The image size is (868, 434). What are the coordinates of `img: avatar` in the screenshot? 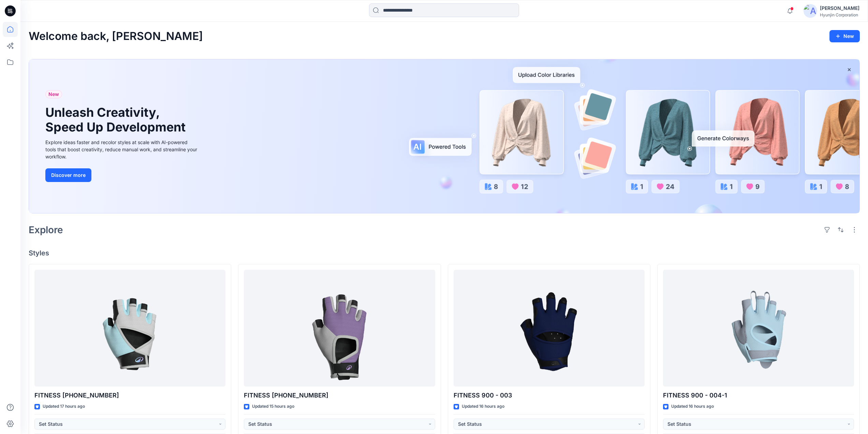 It's located at (811, 11).